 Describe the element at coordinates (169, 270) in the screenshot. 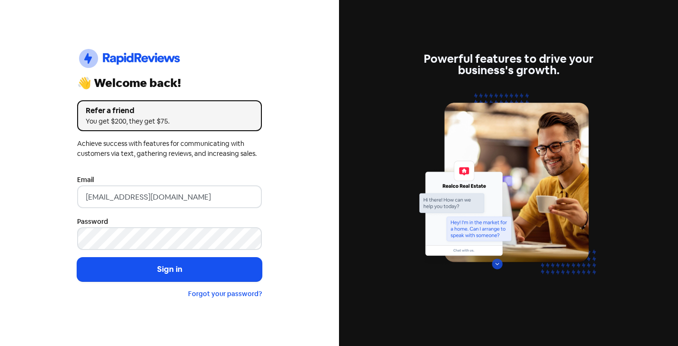

I see `button: Sign in` at that location.